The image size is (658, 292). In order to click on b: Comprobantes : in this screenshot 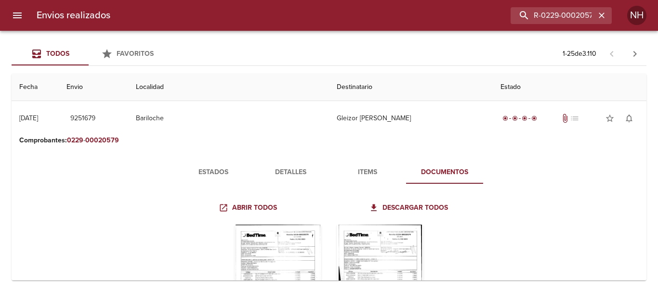, I will do `click(43, 140)`.